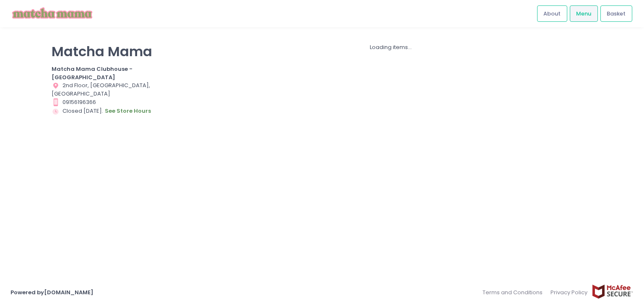  I want to click on a: Terms and Conditions, so click(514, 292).